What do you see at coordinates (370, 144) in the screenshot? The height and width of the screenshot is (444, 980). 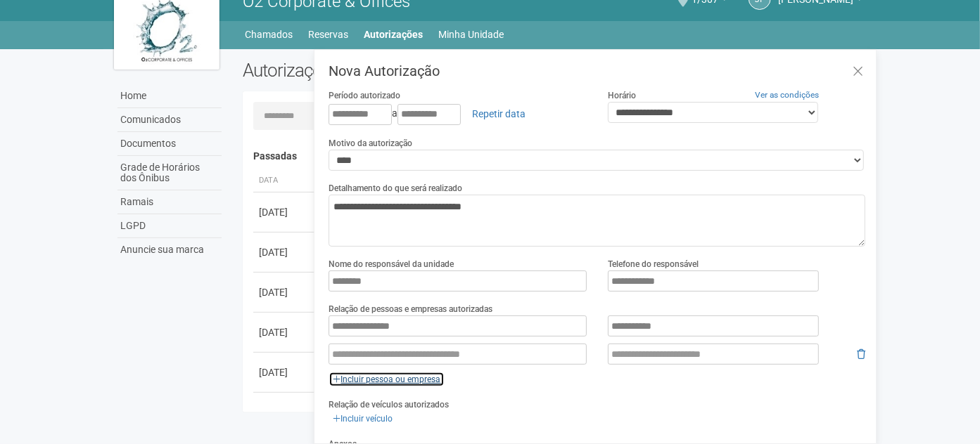 I see `label: Motivo da autorização` at bounding box center [370, 144].